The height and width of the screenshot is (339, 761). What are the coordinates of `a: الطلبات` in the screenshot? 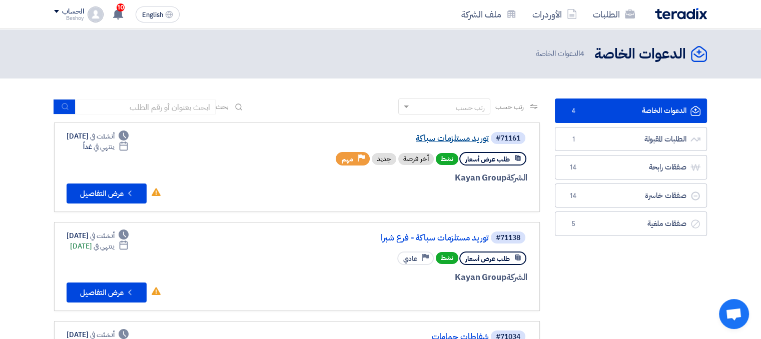 It's located at (614, 14).